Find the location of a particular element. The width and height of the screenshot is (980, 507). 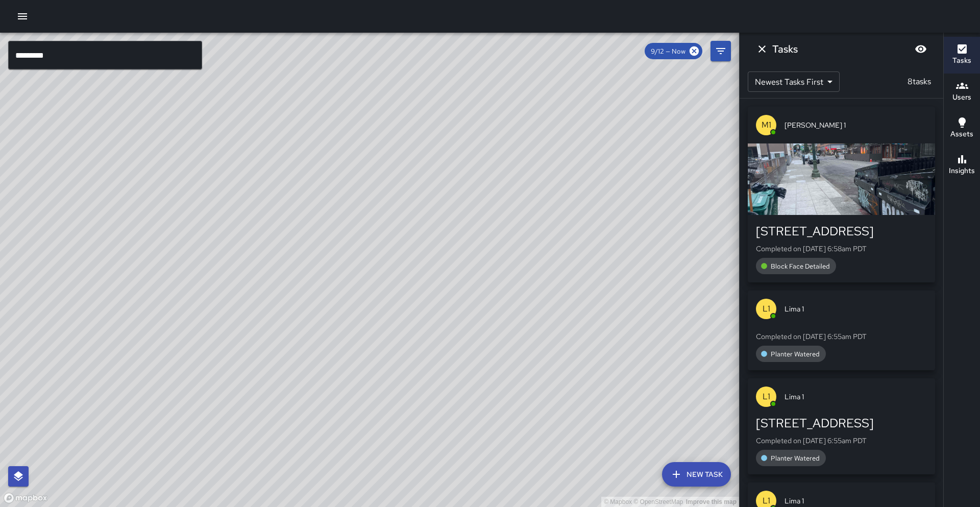

button: Users is located at coordinates (962, 92).